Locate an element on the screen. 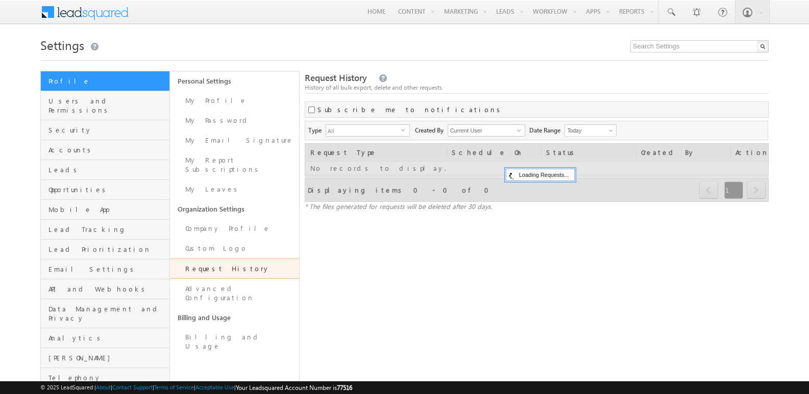 The image size is (809, 394). span: Accounts is located at coordinates (108, 150).